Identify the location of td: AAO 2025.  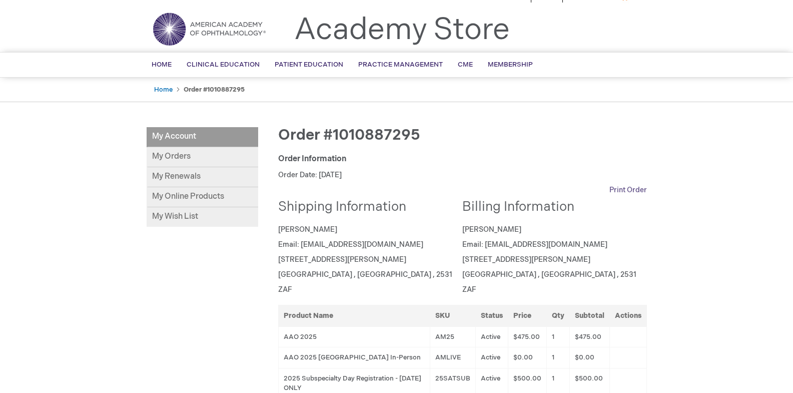
(354, 337).